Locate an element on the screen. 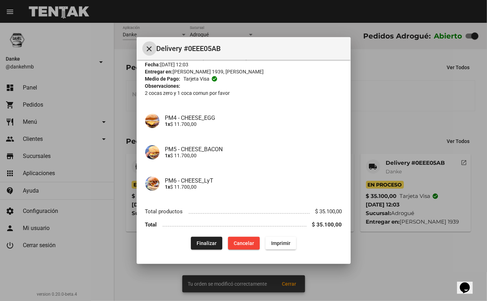  button: Cancelar is located at coordinates (244, 244).